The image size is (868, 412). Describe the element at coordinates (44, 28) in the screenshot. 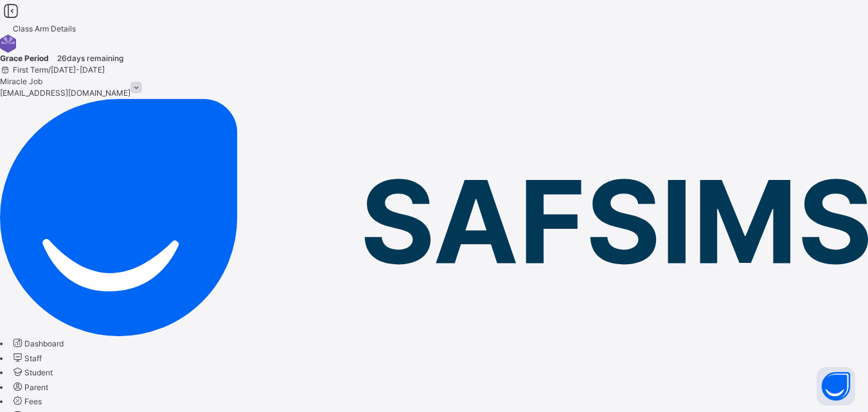

I see `span: Class Arm Details` at that location.